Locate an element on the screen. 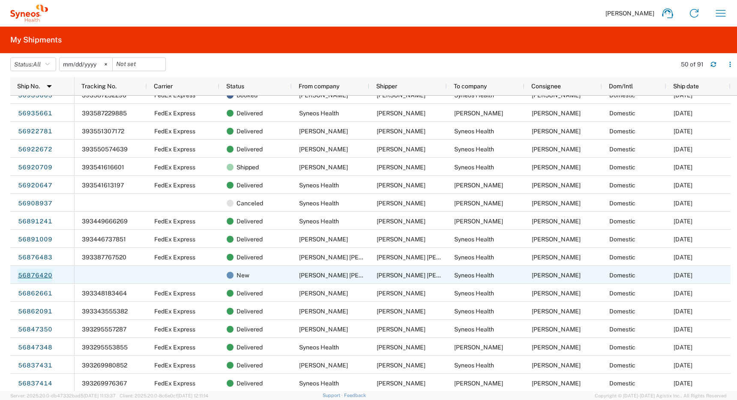 Image resolution: width=737 pixels, height=400 pixels. span: 393343555382 is located at coordinates (105, 311).